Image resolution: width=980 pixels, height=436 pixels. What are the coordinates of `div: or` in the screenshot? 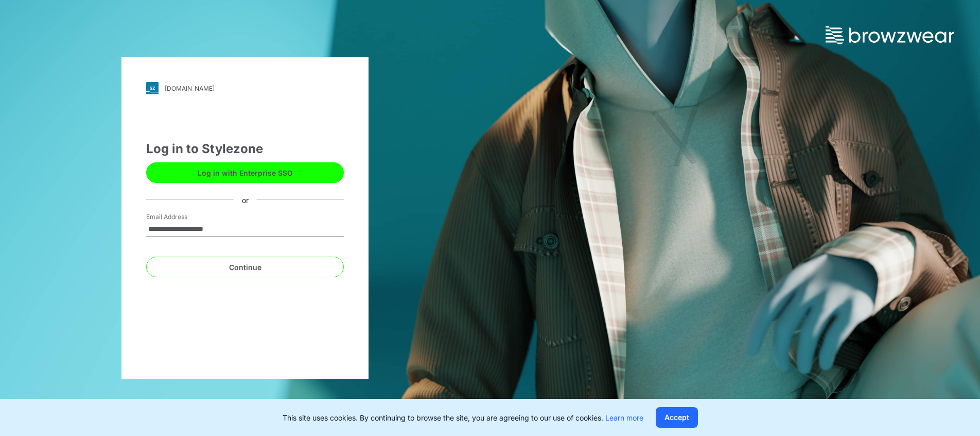 It's located at (245, 199).